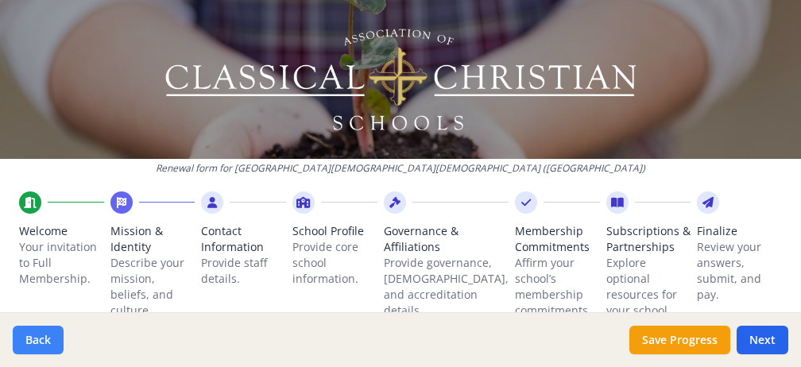 Image resolution: width=801 pixels, height=367 pixels. Describe the element at coordinates (679, 340) in the screenshot. I see `button: Save Progress` at that location.